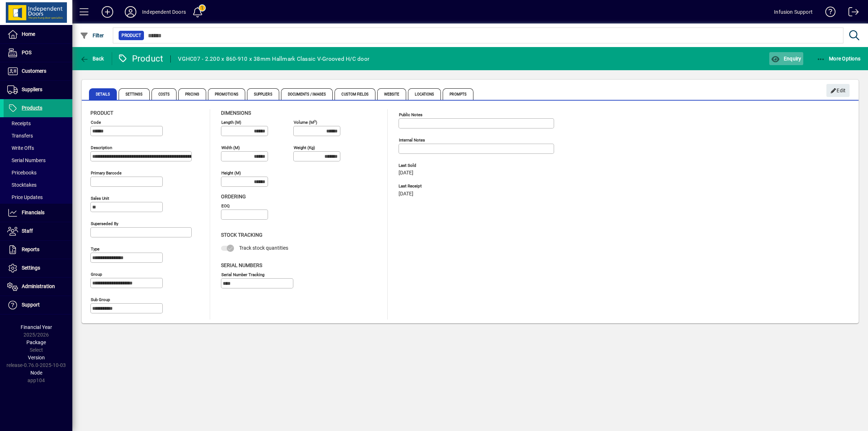 Image resolution: width=868 pixels, height=431 pixels. I want to click on a: Serial Numbers, so click(38, 160).